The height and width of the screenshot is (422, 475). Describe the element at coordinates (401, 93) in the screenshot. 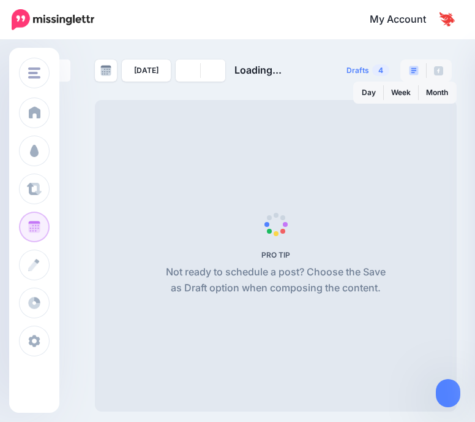

I see `a: Week` at that location.